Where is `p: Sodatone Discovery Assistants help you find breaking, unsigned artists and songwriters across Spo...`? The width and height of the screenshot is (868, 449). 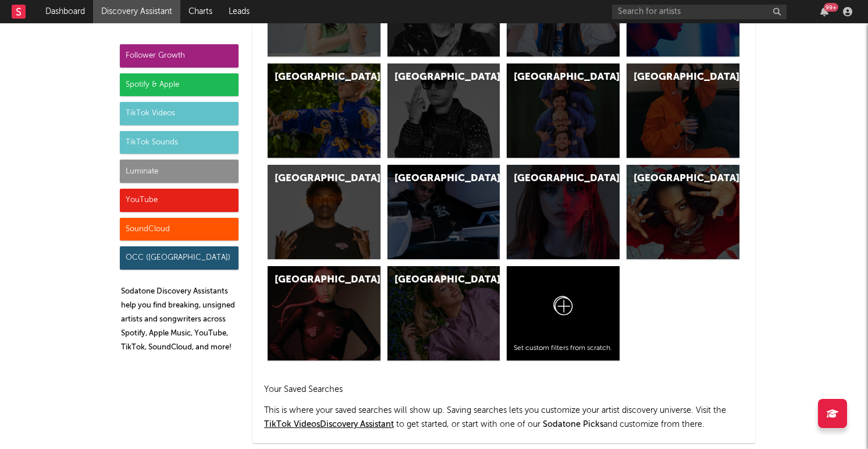 p: Sodatone Discovery Assistants help you find breaking, unsigned artists and songwriters across Spo... is located at coordinates (179, 319).